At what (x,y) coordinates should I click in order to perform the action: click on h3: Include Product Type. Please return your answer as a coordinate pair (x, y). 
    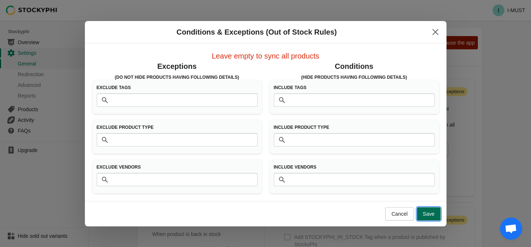
    Looking at the image, I should click on (354, 128).